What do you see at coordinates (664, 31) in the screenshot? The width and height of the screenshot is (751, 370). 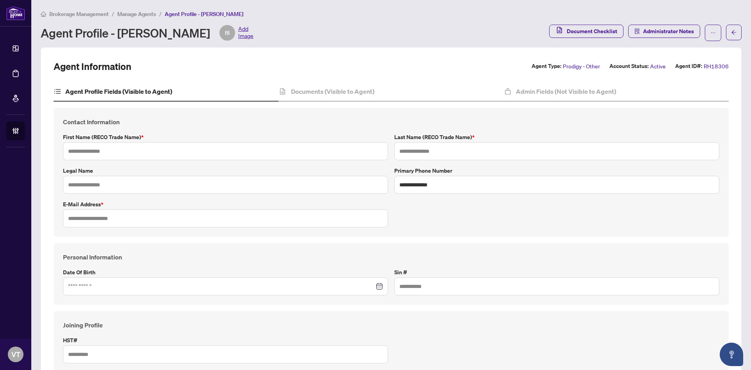 I see `button: Administrator Notes` at bounding box center [664, 31].